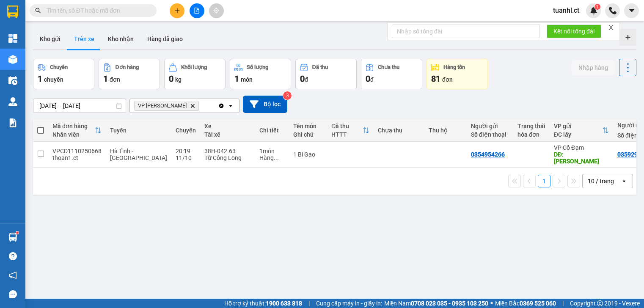  What do you see at coordinates (611, 28) in the screenshot?
I see `span: close` at bounding box center [611, 28].